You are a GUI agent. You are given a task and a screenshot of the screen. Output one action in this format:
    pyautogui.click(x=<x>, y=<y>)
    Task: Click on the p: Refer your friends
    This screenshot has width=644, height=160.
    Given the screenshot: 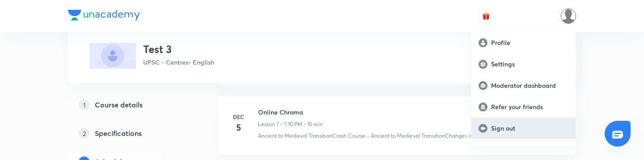 What is the action you would take?
    pyautogui.click(x=529, y=107)
    